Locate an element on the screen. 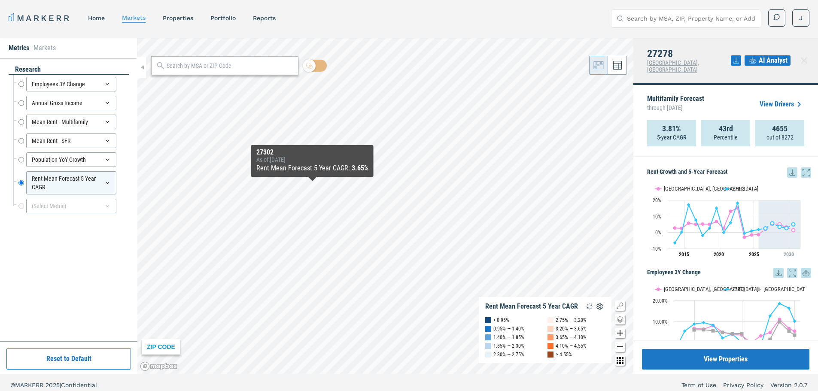 Image resolution: width=818 pixels, height=391 pixels. tspan: 2030 is located at coordinates (789, 255).